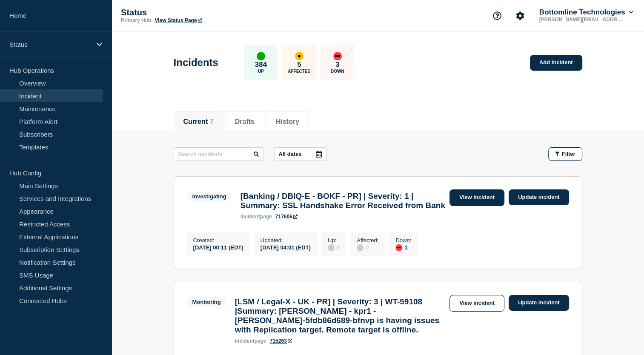 The height and width of the screenshot is (355, 644). What do you see at coordinates (281, 341) in the screenshot?
I see `a: 715263` at bounding box center [281, 341].